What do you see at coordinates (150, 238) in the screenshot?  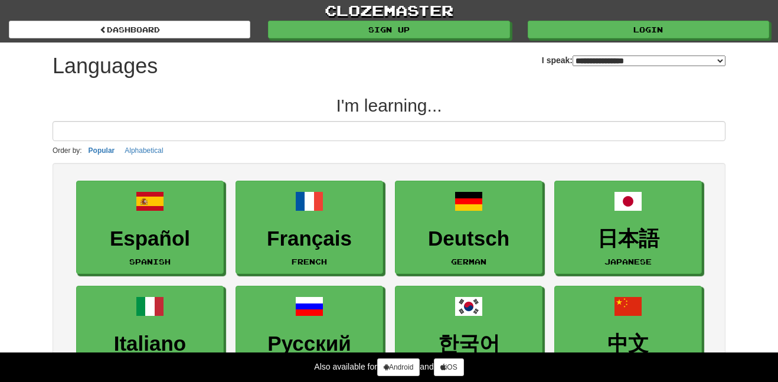 I see `h3: Español` at bounding box center [150, 238].